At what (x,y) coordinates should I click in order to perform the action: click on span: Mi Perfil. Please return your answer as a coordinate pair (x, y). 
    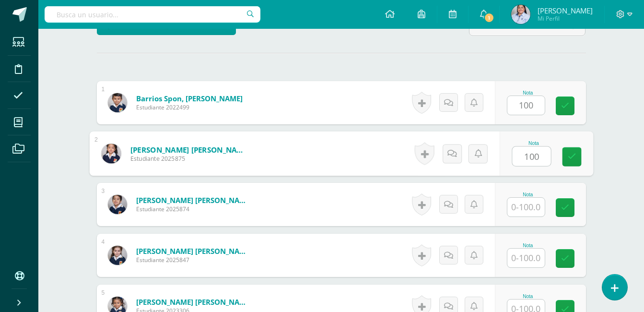
    Looking at the image, I should click on (565, 19).